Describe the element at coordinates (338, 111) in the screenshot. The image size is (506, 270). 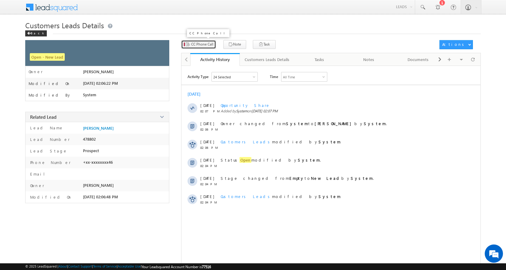
I see `span: Added by on` at that location.